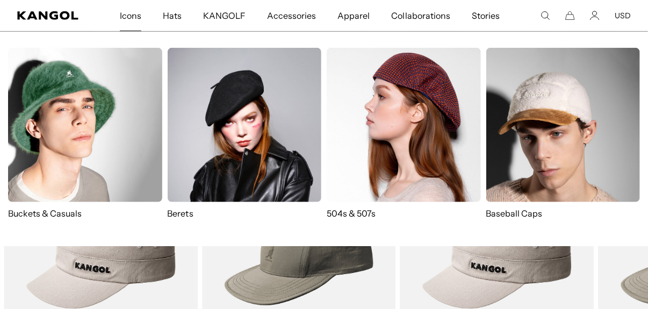  Describe the element at coordinates (85, 213) in the screenshot. I see `p: Buckets & Casuals` at that location.